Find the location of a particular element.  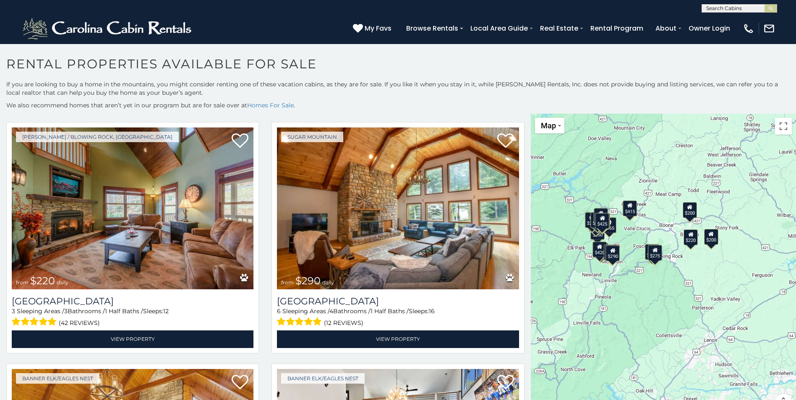

span: 16 is located at coordinates (432, 311).